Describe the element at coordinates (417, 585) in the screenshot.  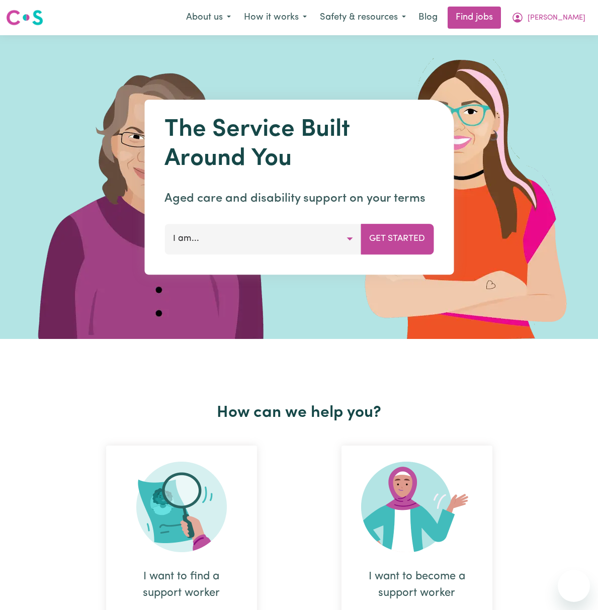
I see `div: I want to become a support worker` at that location.